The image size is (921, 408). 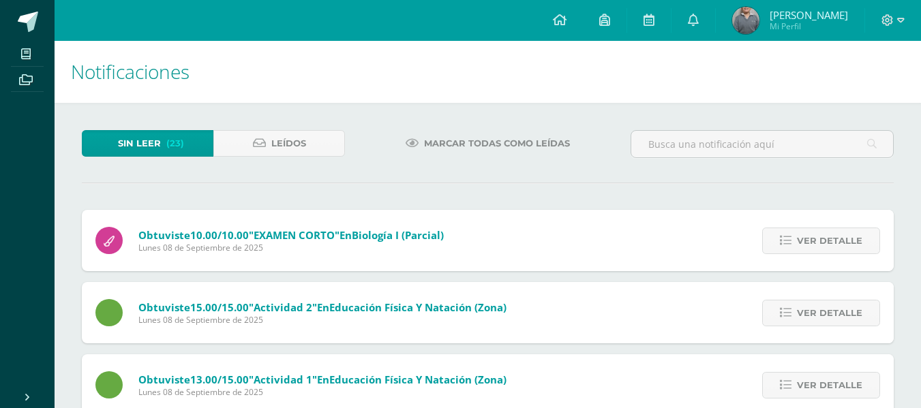 I want to click on span: "Actividad 2", so click(x=283, y=307).